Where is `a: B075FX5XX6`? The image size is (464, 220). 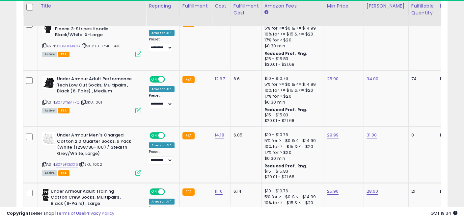 a: B075FX5XX6 is located at coordinates (67, 165).